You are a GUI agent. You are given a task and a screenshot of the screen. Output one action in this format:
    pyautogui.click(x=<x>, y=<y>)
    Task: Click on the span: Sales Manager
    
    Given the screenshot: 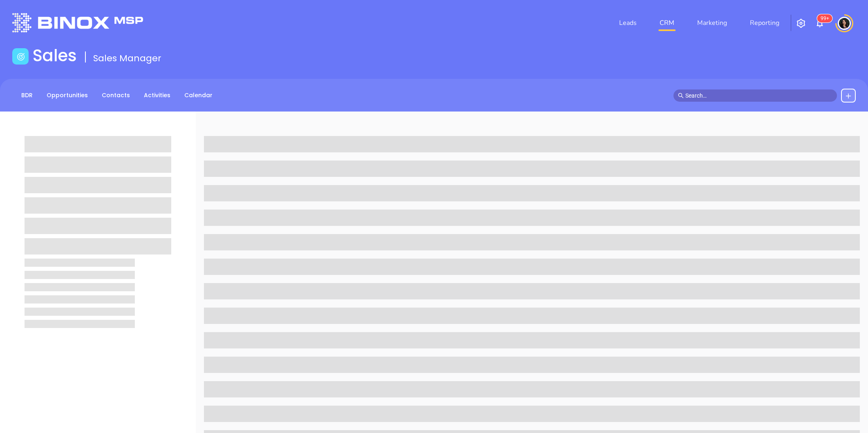 What is the action you would take?
    pyautogui.click(x=127, y=58)
    